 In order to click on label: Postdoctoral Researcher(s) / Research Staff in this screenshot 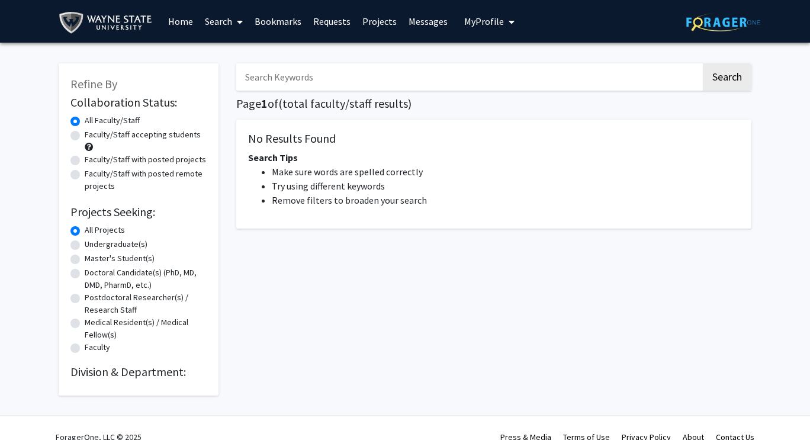, I will do `click(146, 304)`.